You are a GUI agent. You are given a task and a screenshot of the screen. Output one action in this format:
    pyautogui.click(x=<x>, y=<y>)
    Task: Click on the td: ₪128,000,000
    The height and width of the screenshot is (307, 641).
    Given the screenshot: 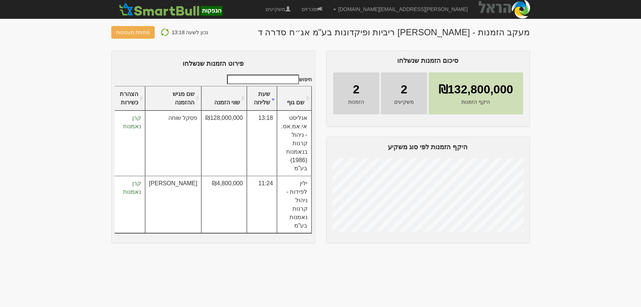 What is the action you would take?
    pyautogui.click(x=224, y=143)
    